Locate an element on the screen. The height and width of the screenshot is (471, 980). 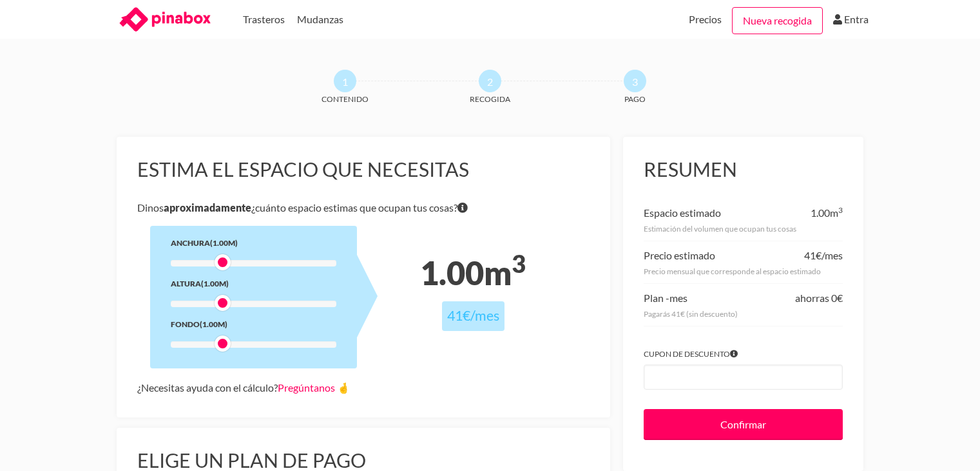
div: Precio mensual que corresponde al espacio estimado is located at coordinates (743, 271).